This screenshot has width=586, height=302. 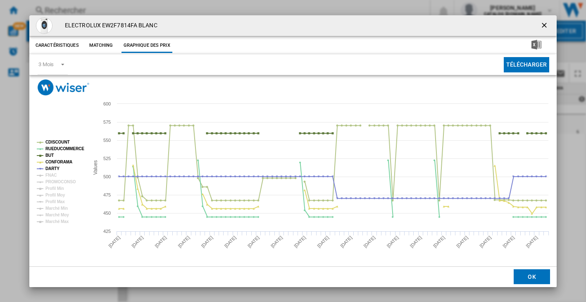 What do you see at coordinates (95, 167) in the screenshot?
I see `tspan: Values` at bounding box center [95, 167].